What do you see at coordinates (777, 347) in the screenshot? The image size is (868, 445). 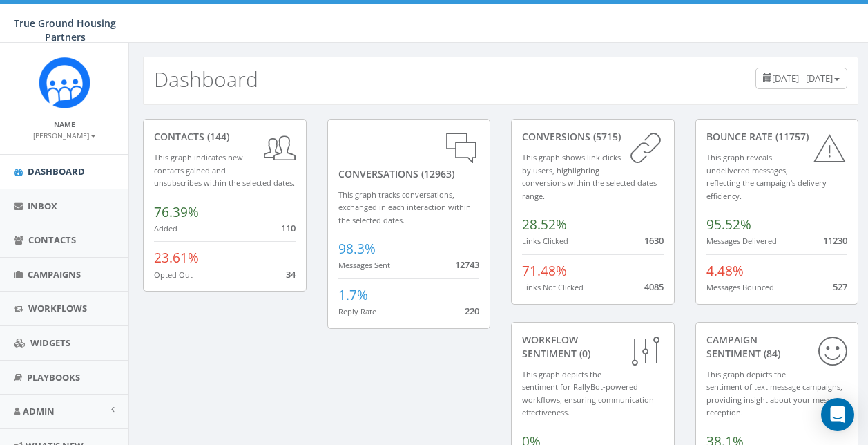 I see `div: Campaign Sentiment` at bounding box center [777, 347].